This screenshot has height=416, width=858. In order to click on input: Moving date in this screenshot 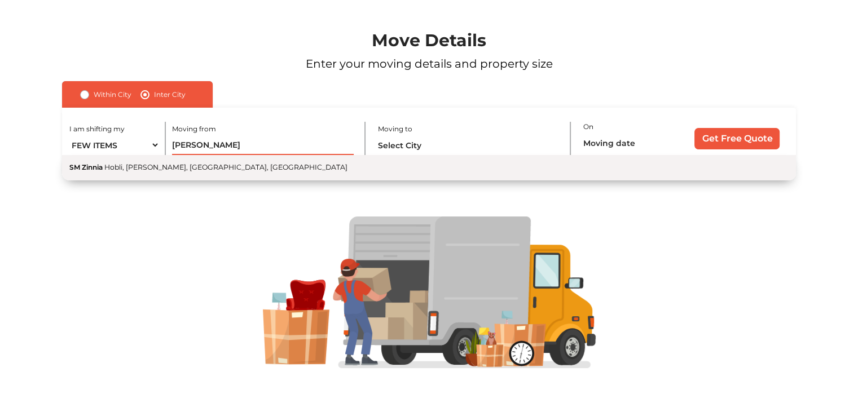, I will do `click(629, 143)`.